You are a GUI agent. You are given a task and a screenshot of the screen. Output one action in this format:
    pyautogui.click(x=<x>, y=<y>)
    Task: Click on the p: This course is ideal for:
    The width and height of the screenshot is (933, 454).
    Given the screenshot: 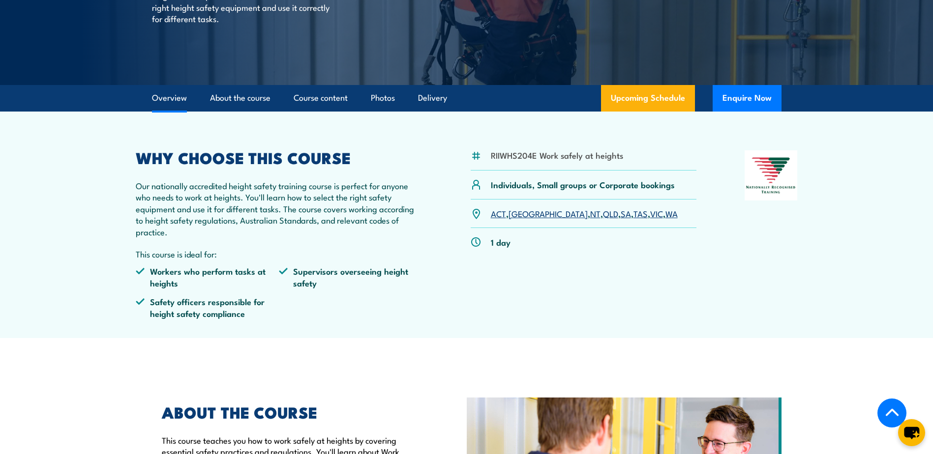 What is the action you would take?
    pyautogui.click(x=279, y=254)
    